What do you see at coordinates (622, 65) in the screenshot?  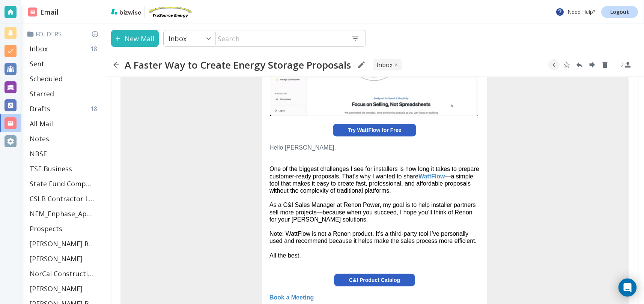 I see `p: 2` at bounding box center [622, 65].